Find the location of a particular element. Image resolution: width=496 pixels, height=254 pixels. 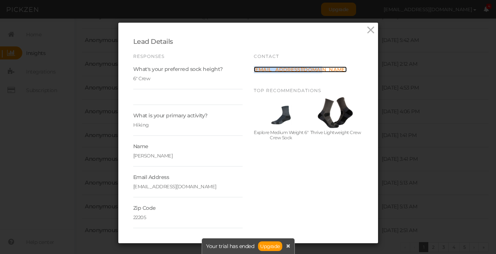

a: Explore Medium Weight 6" Crew Sock is located at coordinates (281, 117).